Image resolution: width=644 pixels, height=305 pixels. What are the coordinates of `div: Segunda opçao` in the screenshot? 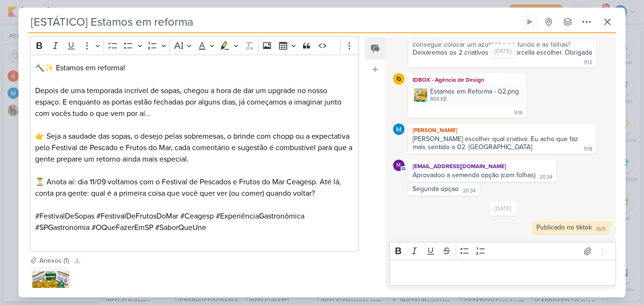 It's located at (435, 188).